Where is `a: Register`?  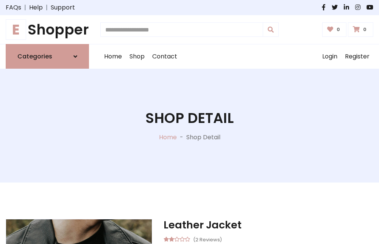 a: Register is located at coordinates (357, 56).